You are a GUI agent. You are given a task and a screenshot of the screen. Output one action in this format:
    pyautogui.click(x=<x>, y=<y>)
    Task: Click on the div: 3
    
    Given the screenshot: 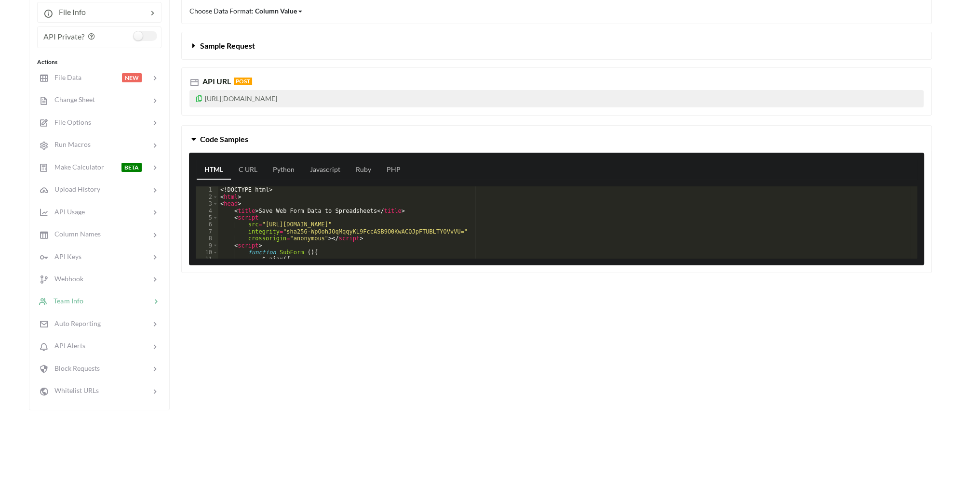 What is the action you would take?
    pyautogui.click(x=207, y=204)
    